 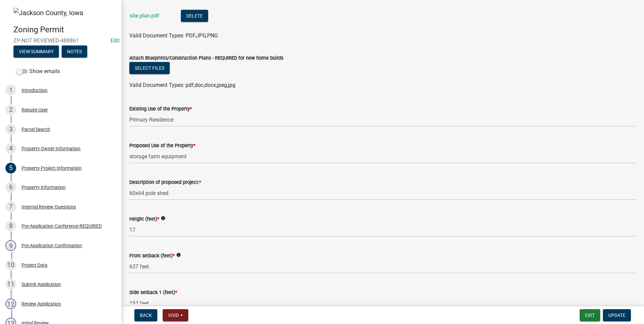 What do you see at coordinates (41, 284) in the screenshot?
I see `div: Submit Application` at bounding box center [41, 284].